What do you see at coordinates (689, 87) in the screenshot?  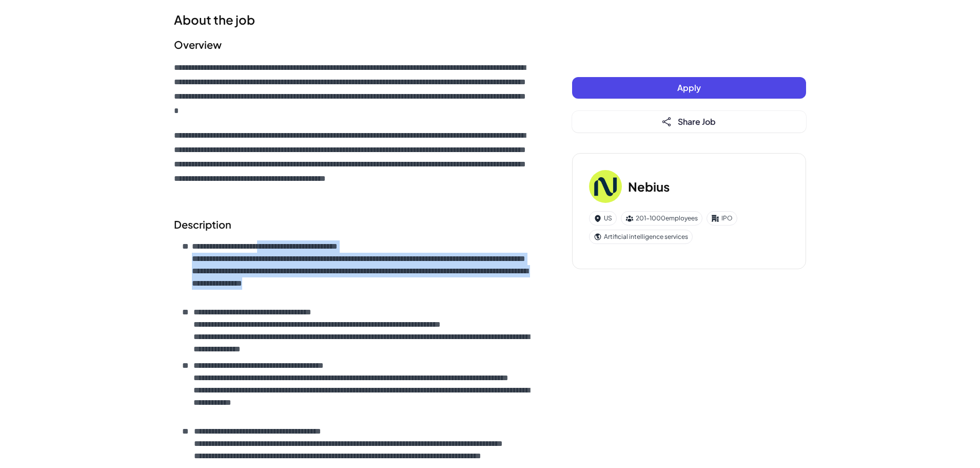 I see `span: Apply` at bounding box center [689, 87].